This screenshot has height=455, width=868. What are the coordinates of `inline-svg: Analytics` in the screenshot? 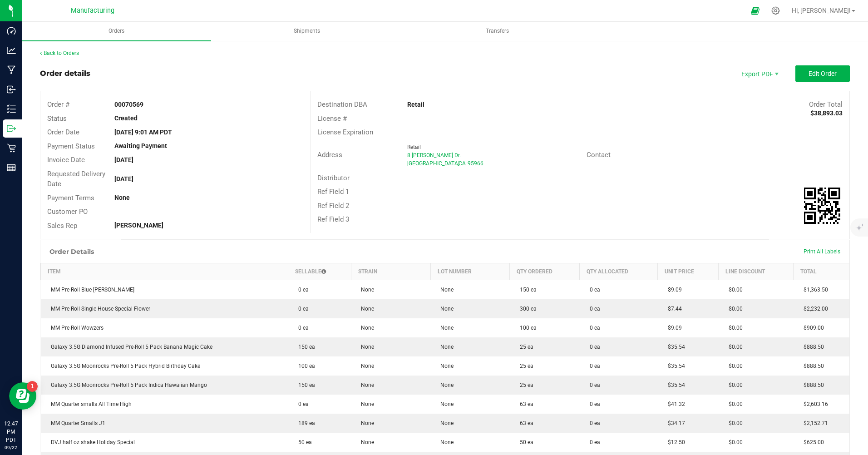 It's located at (11, 51).